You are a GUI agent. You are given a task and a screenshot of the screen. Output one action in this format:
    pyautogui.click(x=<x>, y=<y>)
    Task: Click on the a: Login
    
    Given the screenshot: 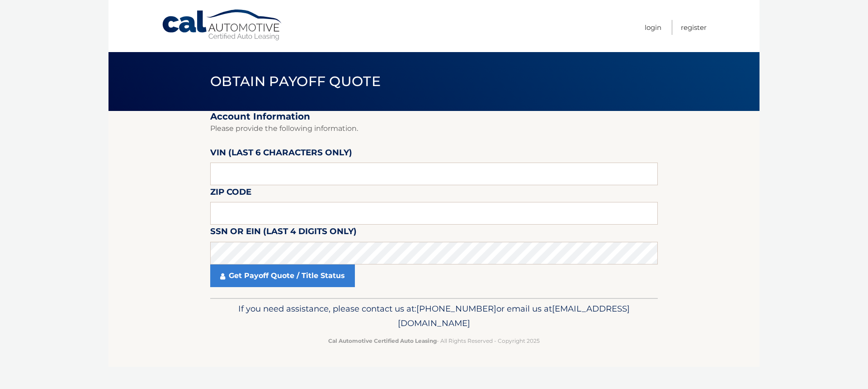 What is the action you would take?
    pyautogui.click(x=653, y=27)
    